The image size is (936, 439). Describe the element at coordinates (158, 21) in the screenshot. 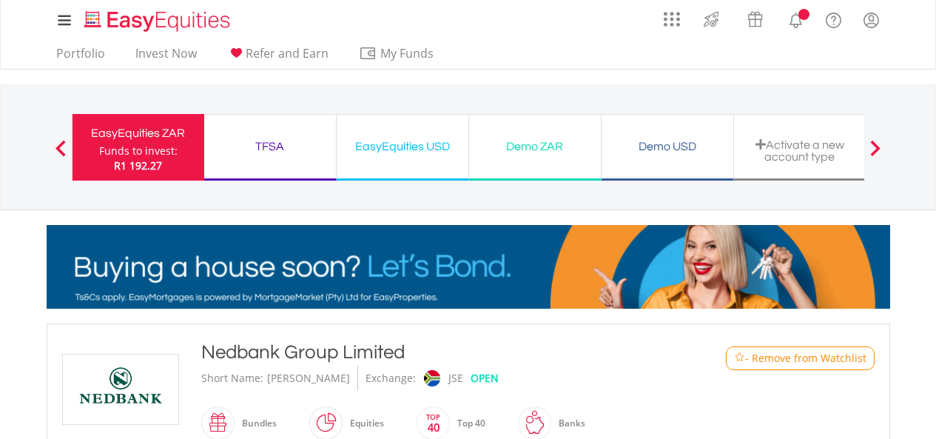

I see `img: EasyEquities_Logo.png` at that location.